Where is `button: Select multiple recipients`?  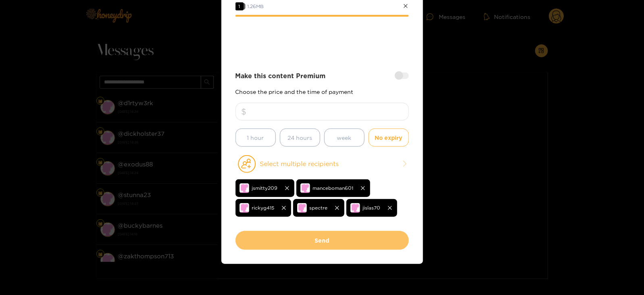
button: Select multiple recipients is located at coordinates (322, 164).